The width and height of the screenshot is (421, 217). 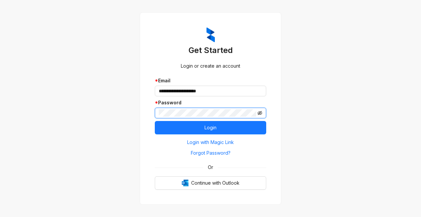 I want to click on img: Outlook, so click(x=185, y=183).